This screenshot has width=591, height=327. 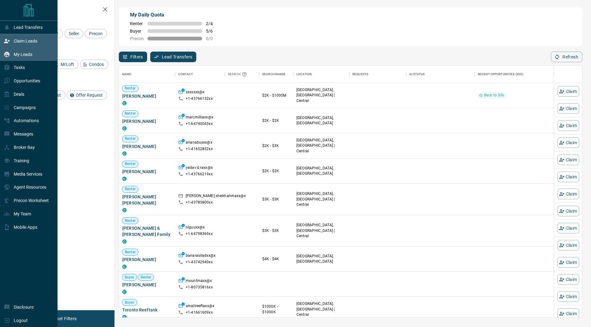 I want to click on div: Condos, so click(x=94, y=64).